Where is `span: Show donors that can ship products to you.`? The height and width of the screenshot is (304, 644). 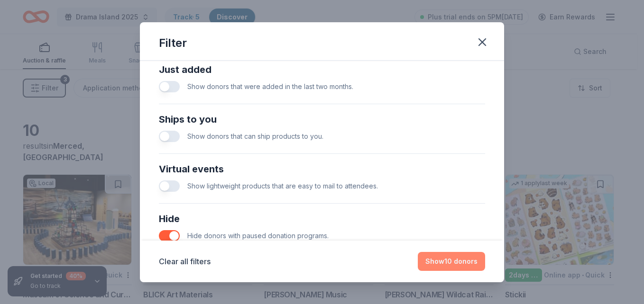 span: Show donors that can ship products to you. is located at coordinates (255, 136).